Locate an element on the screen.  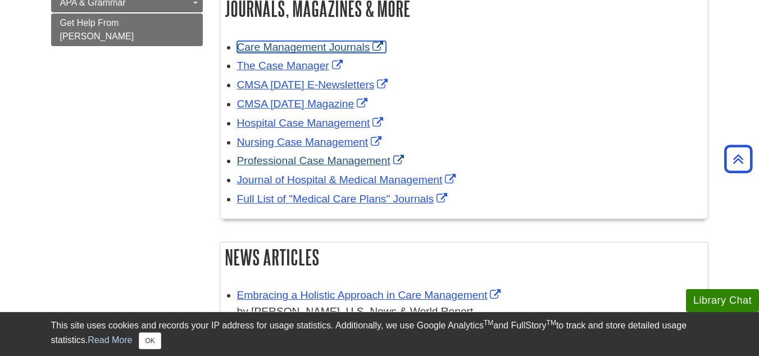
div: This site uses cookies and records your IP address for usage statistics. Additionally, we use Goo... is located at coordinates (380, 334).